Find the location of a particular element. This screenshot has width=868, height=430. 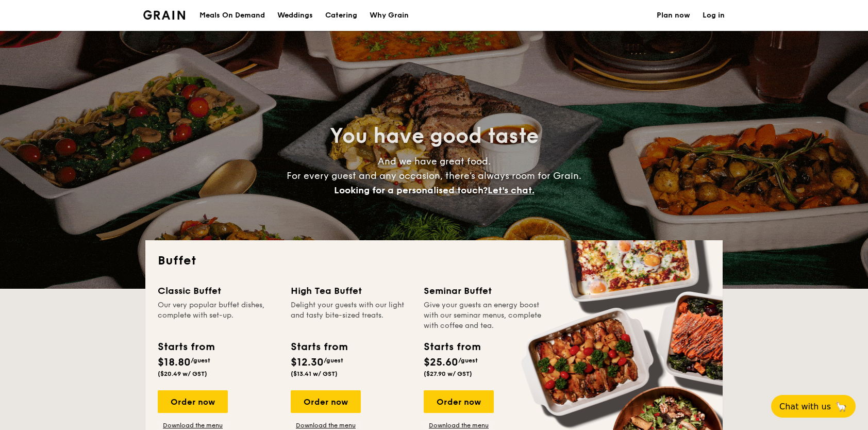

div: High Tea Buffet is located at coordinates (351, 290).